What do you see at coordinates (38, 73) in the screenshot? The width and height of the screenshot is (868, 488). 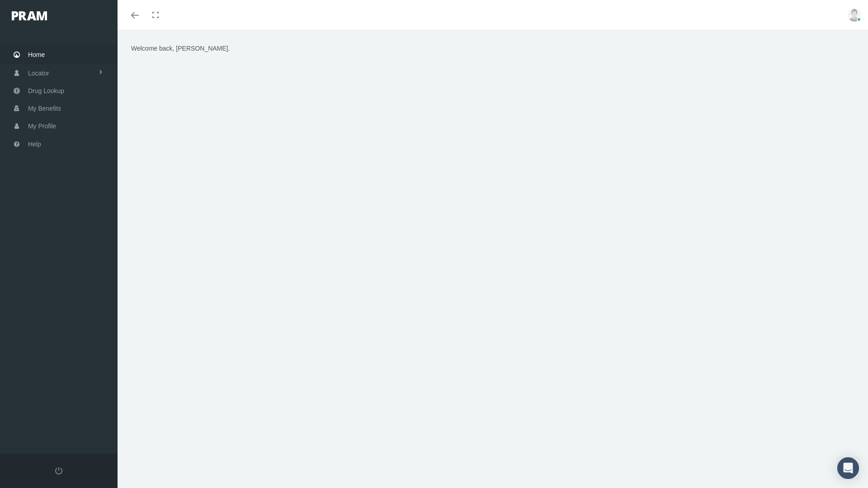 I see `span: Locator` at bounding box center [38, 73].